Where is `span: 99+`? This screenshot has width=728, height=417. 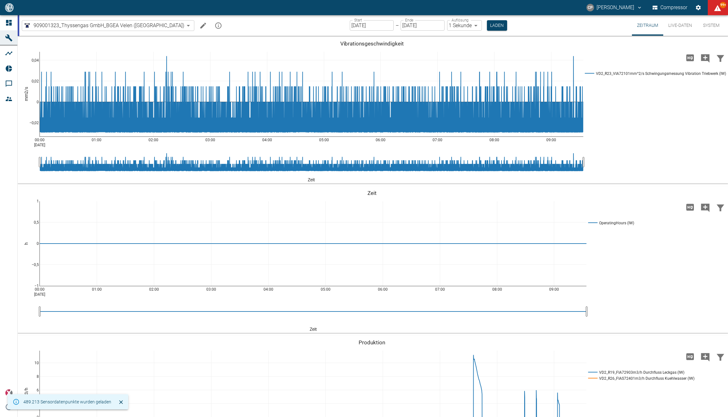
span: 99+ is located at coordinates (723, 5).